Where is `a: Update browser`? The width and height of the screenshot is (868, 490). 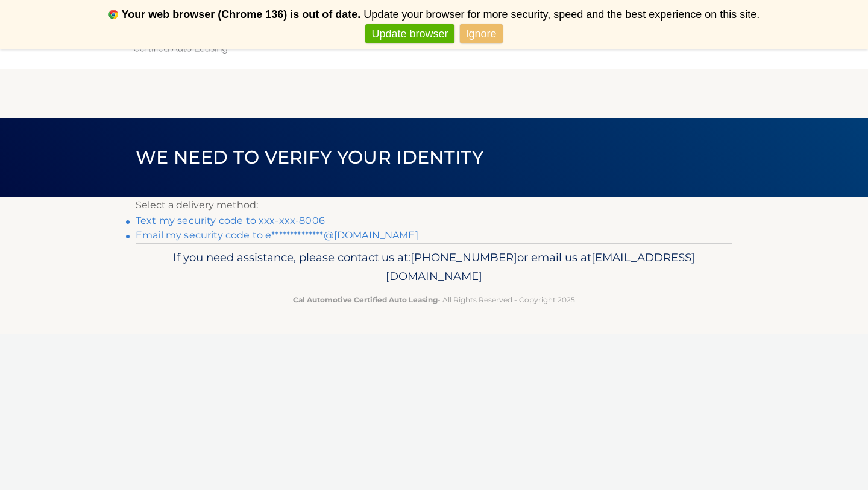 a: Update browser is located at coordinates (409, 34).